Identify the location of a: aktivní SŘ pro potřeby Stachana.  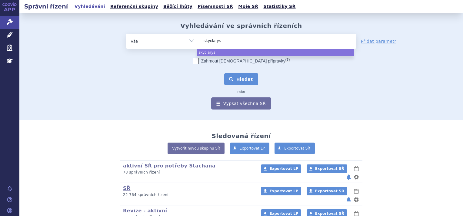
(169, 165).